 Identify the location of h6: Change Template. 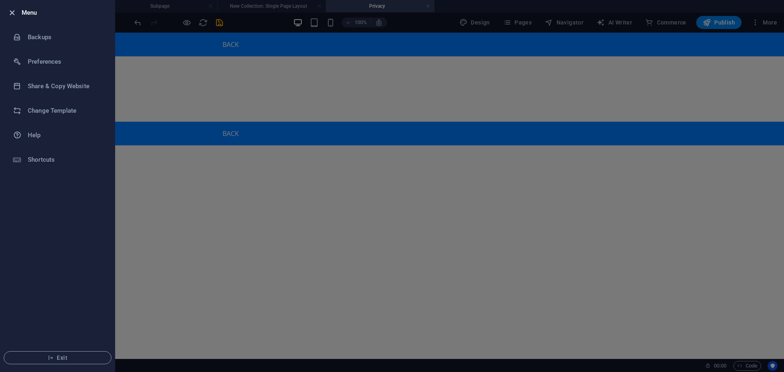
(65, 111).